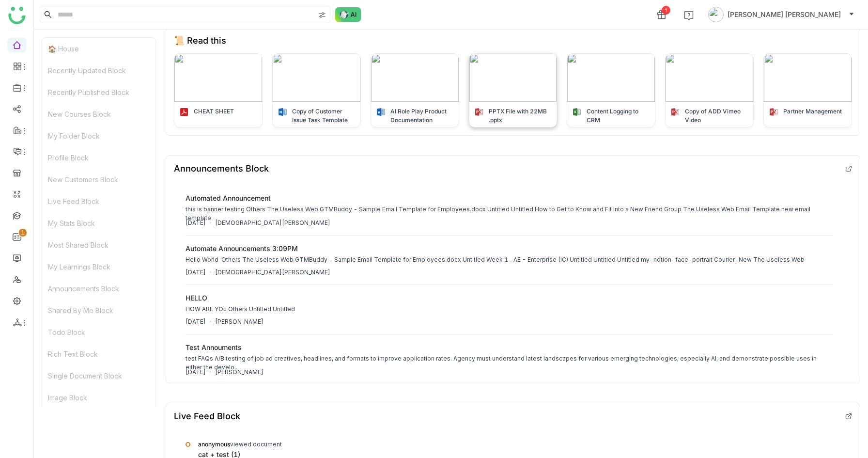 This screenshot has width=868, height=458. Describe the element at coordinates (99, 157) in the screenshot. I see `div: Profile Block` at that location.